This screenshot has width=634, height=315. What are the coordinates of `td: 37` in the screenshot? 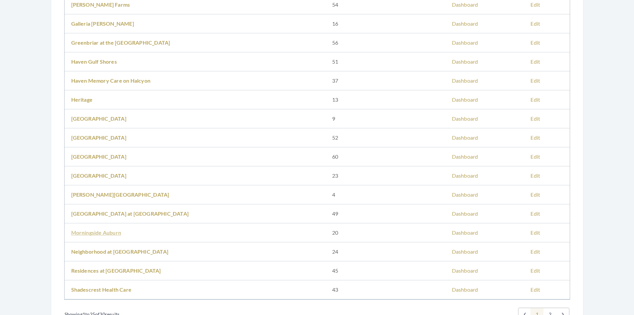 It's located at (345, 81).